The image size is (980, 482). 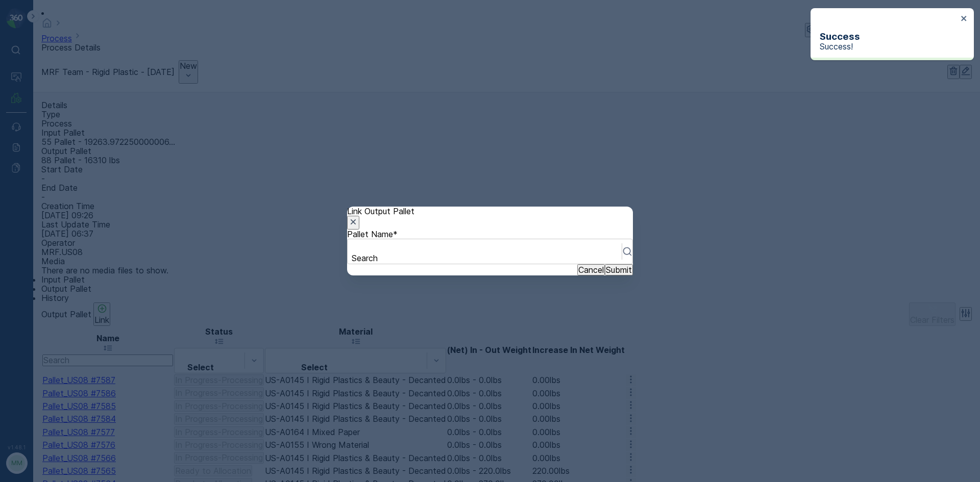 What do you see at coordinates (619, 270) in the screenshot?
I see `button: Submit` at bounding box center [619, 270].